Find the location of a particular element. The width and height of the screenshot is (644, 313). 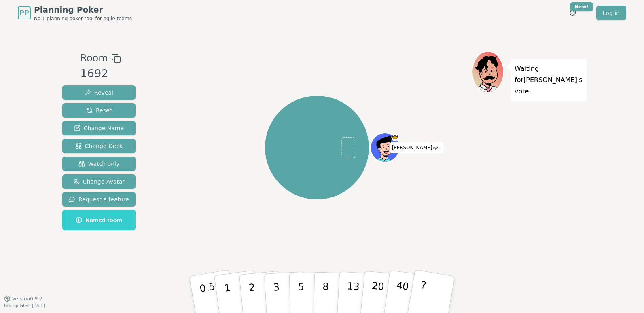

button: Watch only is located at coordinates (99, 164).